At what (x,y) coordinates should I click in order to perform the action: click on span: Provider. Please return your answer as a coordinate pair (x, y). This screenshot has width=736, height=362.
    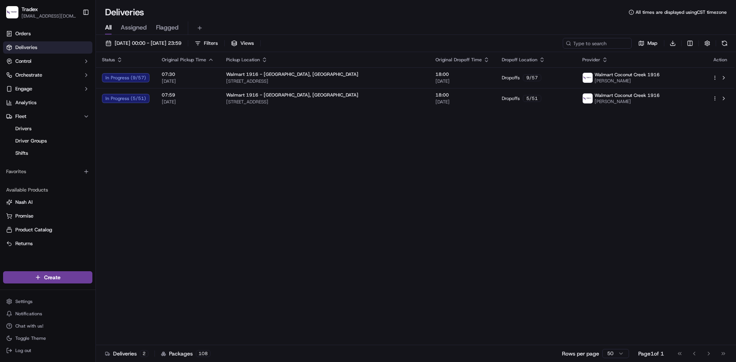
    Looking at the image, I should click on (591, 60).